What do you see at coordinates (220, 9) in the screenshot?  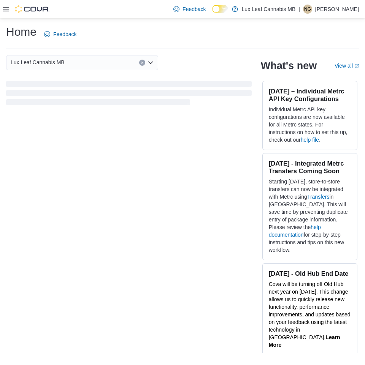 I see `input: Dark Mode` at bounding box center [220, 9].